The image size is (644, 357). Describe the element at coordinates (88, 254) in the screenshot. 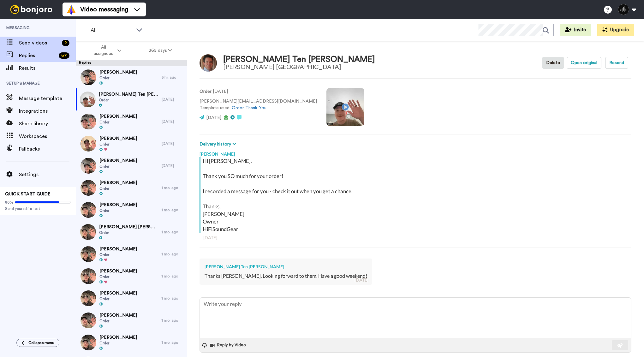

I see `img: eccffda1-569d-445c-aba0-8670a689634f-thumb.jpg` at that location.